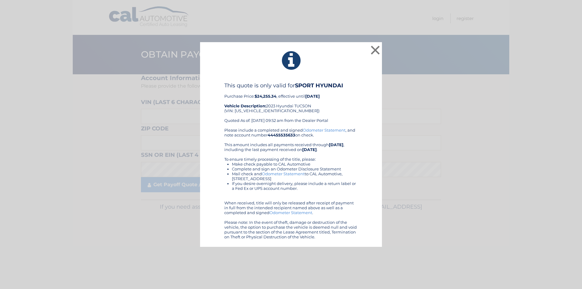 This screenshot has width=582, height=289. I want to click on li: If you desire overnight delivery, please include a return label or a Fed Ex or UPS account number., so click(295, 186).